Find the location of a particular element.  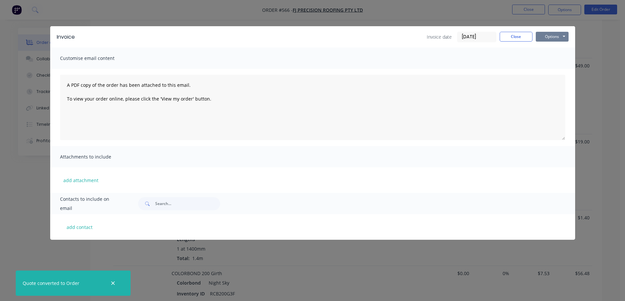

button: add contact is located at coordinates (80, 227).